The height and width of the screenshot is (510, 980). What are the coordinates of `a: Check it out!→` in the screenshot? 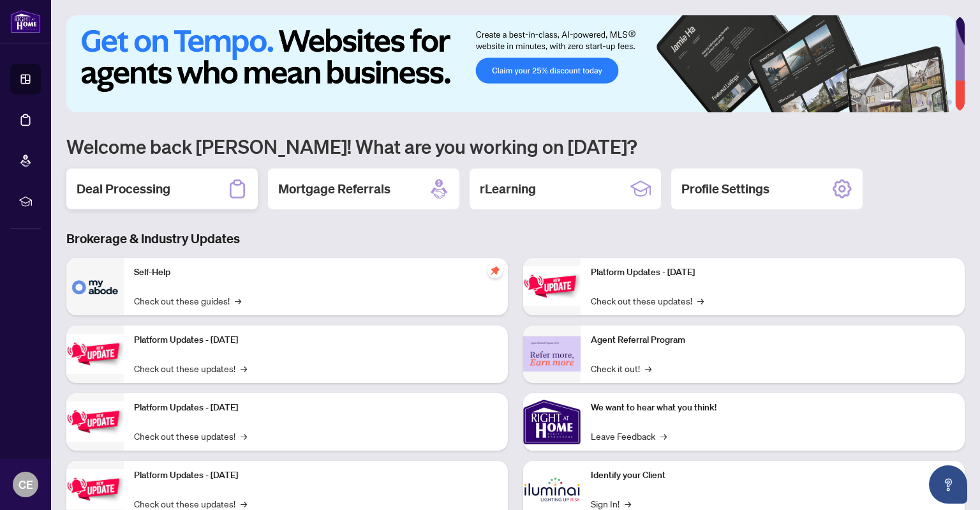 It's located at (621, 368).